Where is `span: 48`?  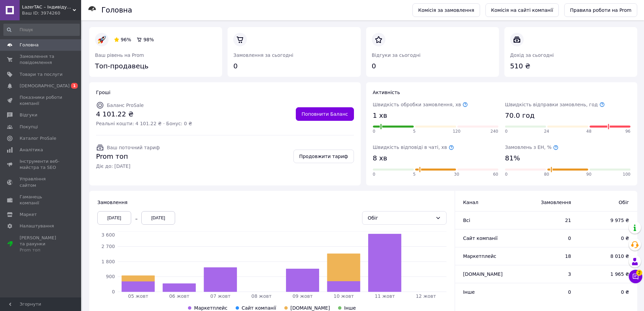 span: 48 is located at coordinates (588, 131).